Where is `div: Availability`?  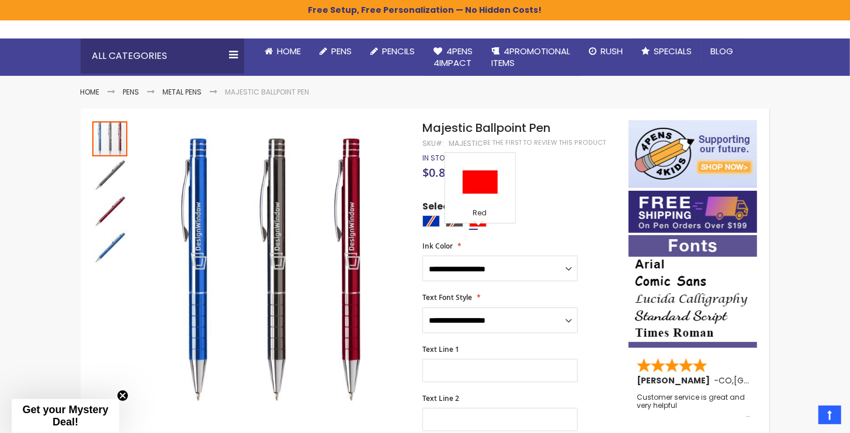 div: Availability is located at coordinates (438, 158).